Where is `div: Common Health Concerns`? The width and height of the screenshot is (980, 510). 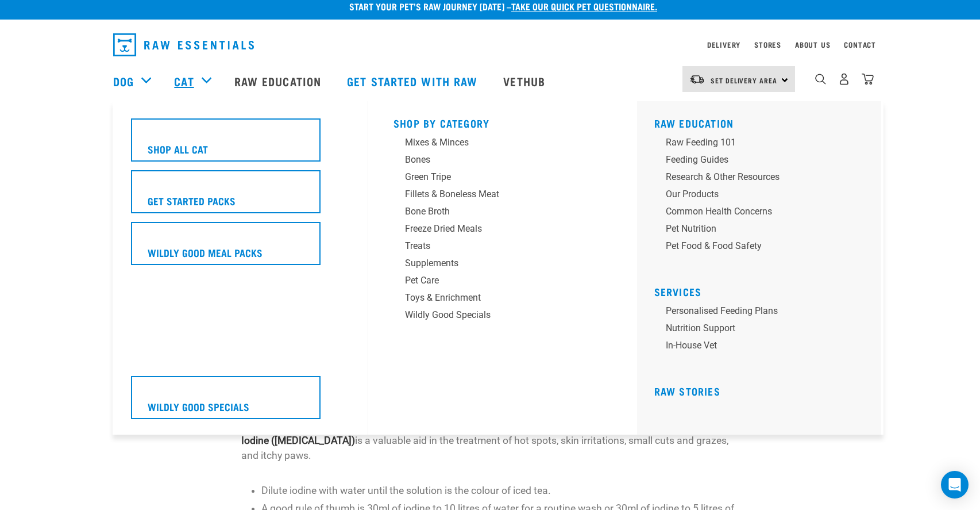
div: Common Health Concerns is located at coordinates (755, 212).